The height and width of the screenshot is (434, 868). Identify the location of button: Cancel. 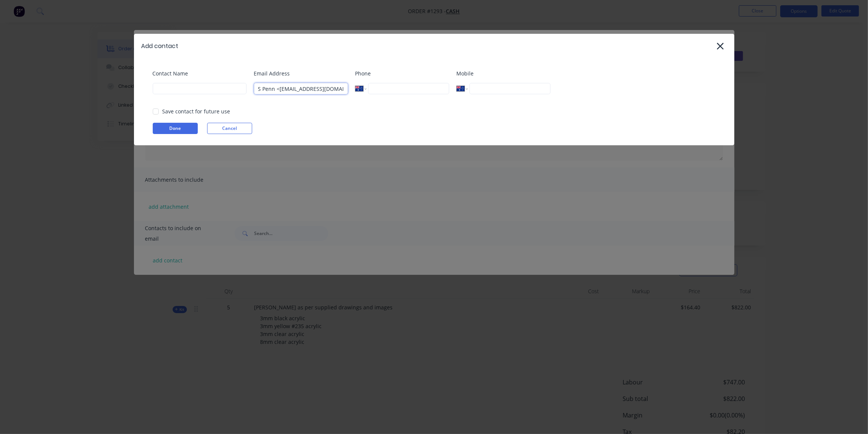
(229, 129).